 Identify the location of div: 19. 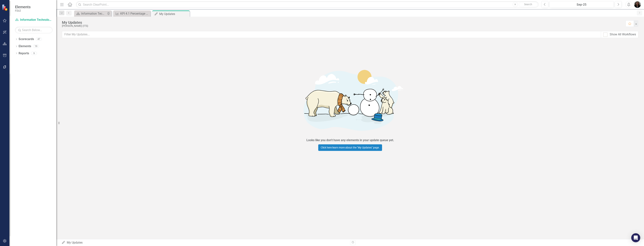
(36, 46).